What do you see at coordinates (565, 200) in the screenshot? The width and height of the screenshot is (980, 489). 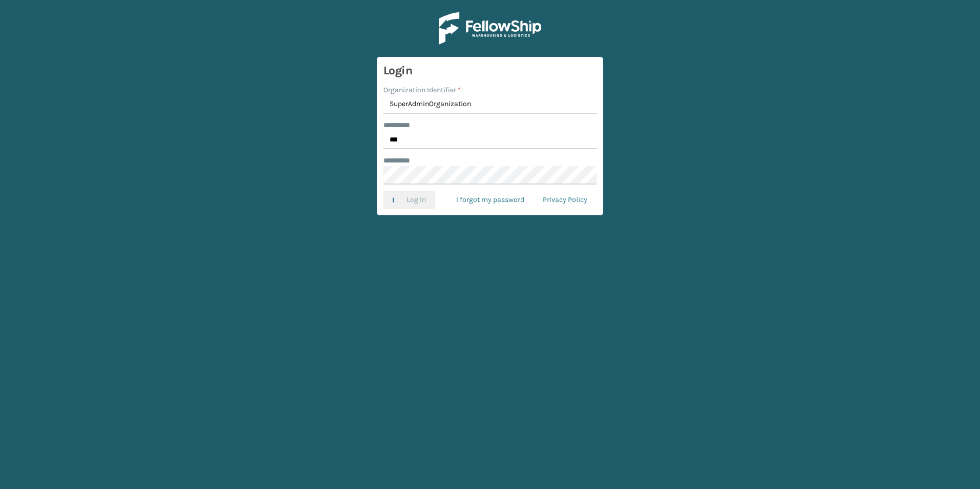 I see `a: Privacy Policy` at bounding box center [565, 200].